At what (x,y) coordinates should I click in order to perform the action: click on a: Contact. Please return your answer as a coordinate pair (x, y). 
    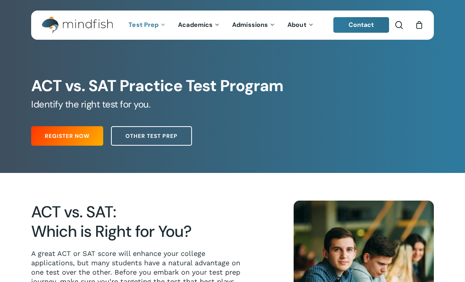
    Looking at the image, I should click on (362, 25).